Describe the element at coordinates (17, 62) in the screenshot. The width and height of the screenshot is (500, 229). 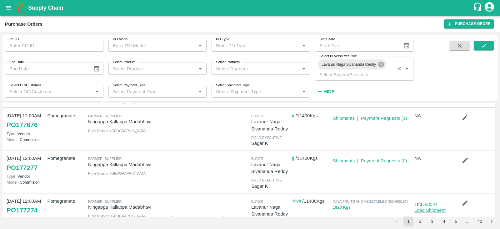
I see `label: End Date` at that location.